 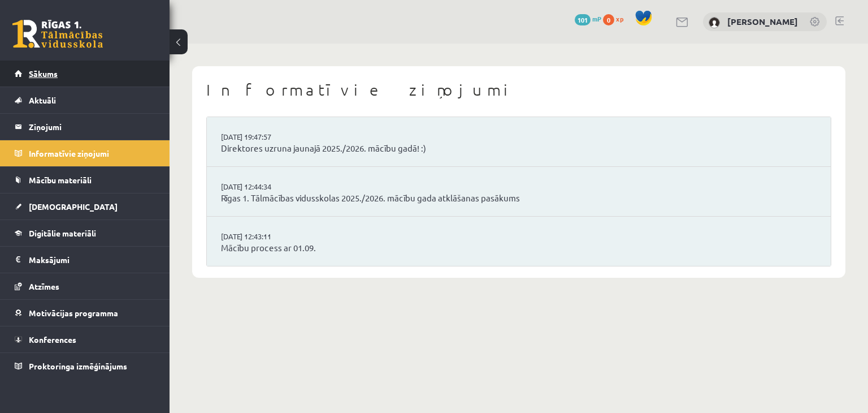 I want to click on a: Maksājumi, so click(x=85, y=259).